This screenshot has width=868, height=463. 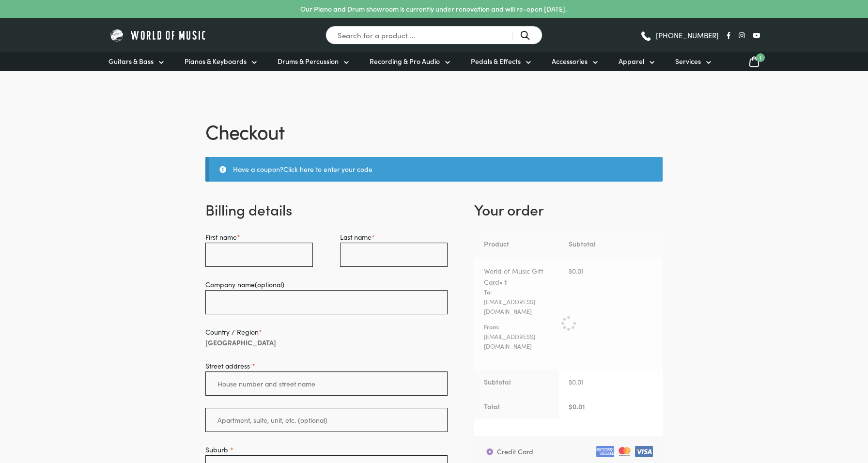 I want to click on span: Apparel, so click(x=631, y=61).